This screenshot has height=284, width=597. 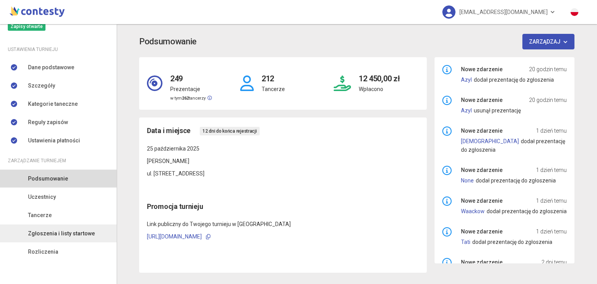 What do you see at coordinates (379, 75) in the screenshot?
I see `h4: 12 450,00 zł` at bounding box center [379, 75].